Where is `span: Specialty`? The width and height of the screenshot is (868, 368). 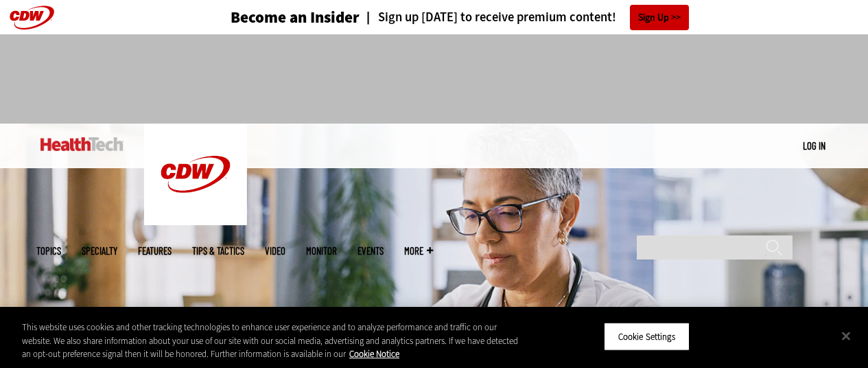
span: Specialty is located at coordinates (99, 250).